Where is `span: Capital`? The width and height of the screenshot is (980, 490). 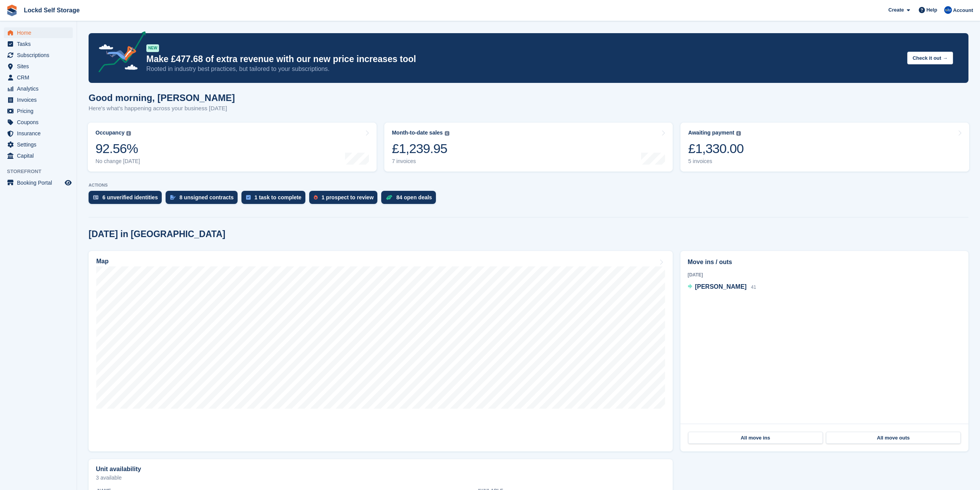
span: Capital is located at coordinates (40, 156).